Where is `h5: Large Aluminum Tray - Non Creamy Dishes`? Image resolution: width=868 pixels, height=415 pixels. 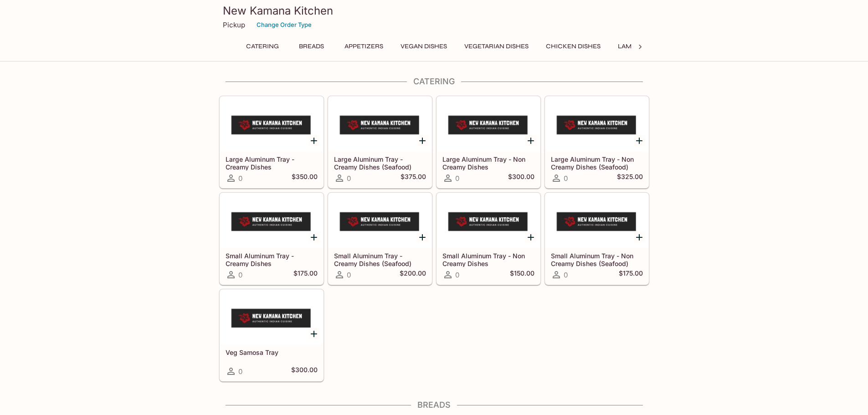
h5: Large Aluminum Tray - Non Creamy Dishes is located at coordinates (489, 162).